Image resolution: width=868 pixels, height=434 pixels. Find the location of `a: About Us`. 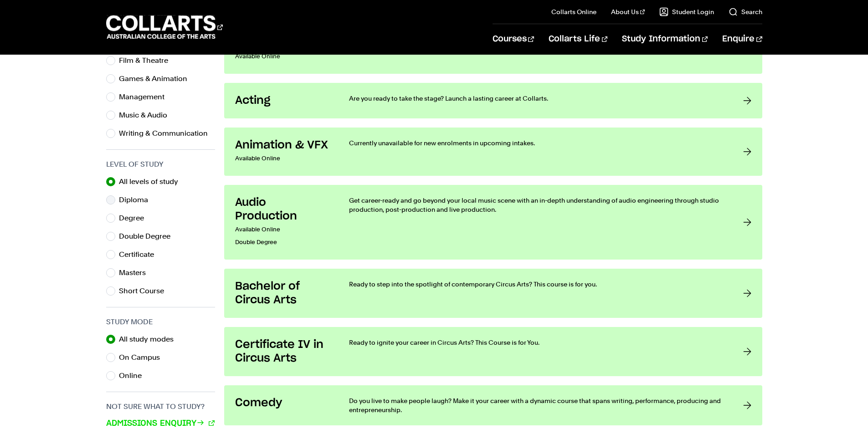

a: About Us is located at coordinates (628, 12).